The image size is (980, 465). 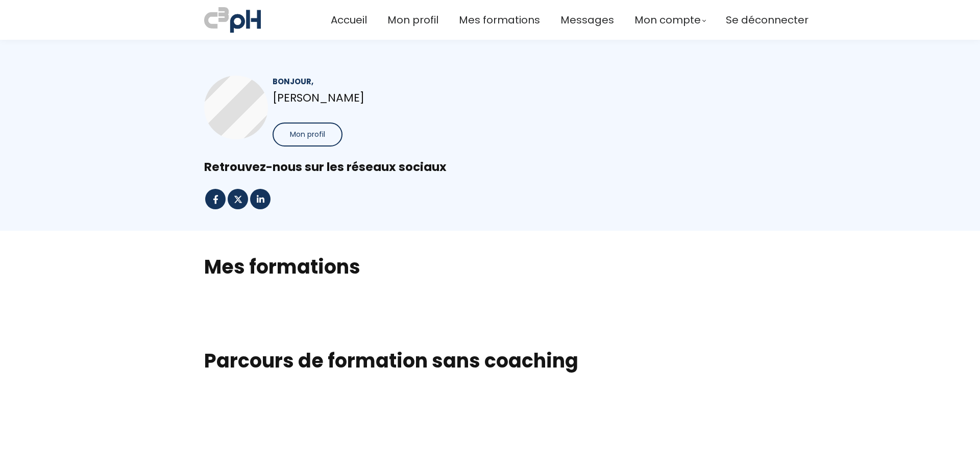 I want to click on a: Mes formations, so click(x=499, y=20).